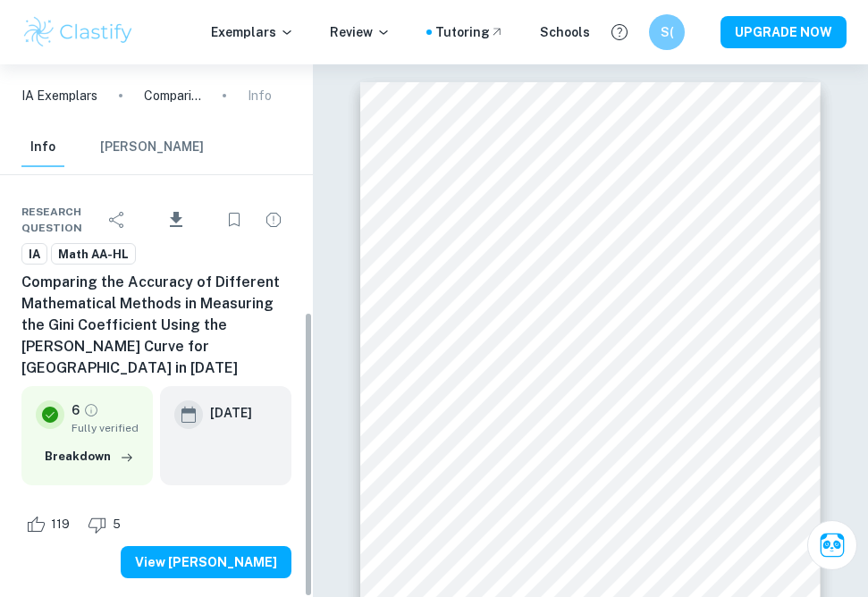  I want to click on span: Math AA-HL, so click(93, 255).